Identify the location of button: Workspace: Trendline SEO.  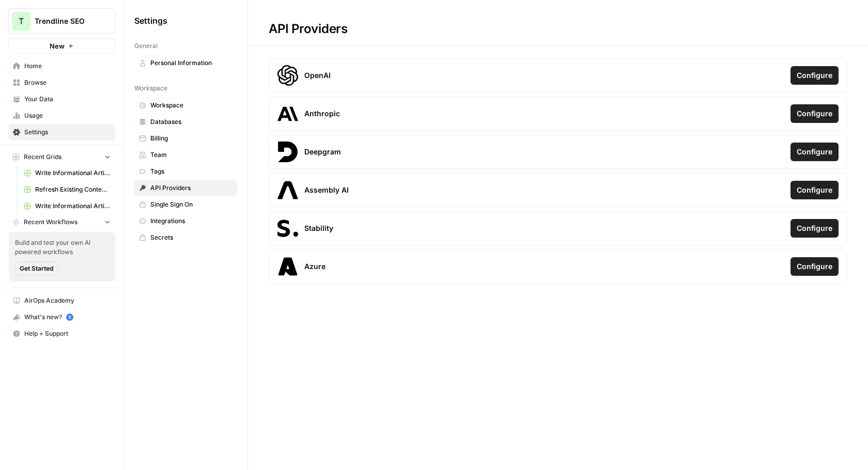
(62, 21).